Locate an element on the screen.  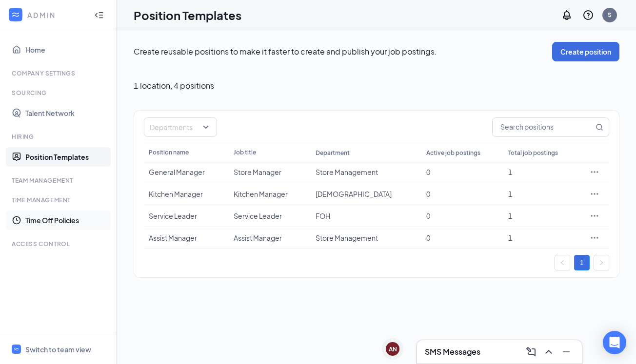
a: Home is located at coordinates (67, 50).